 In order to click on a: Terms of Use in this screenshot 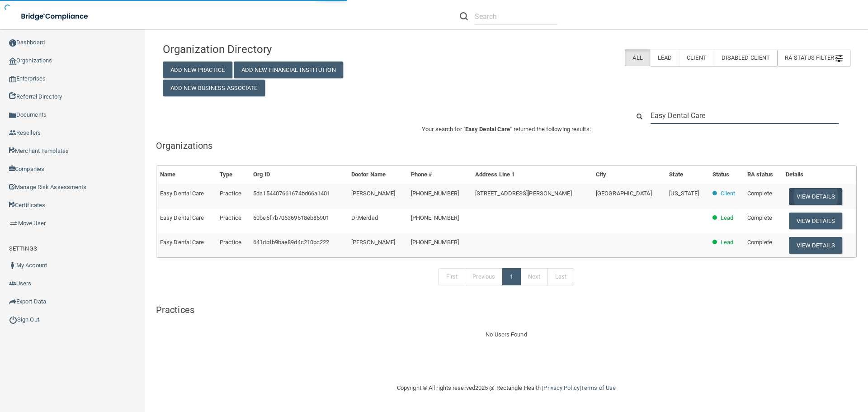, I will do `click(598, 388)`.